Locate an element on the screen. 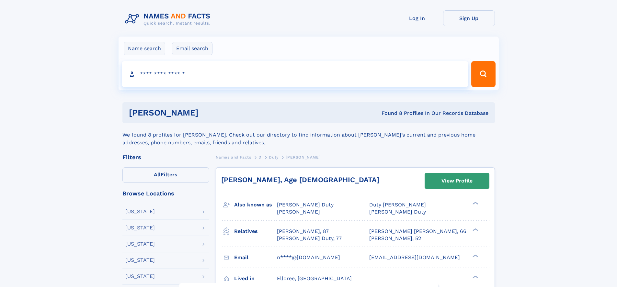 The width and height of the screenshot is (617, 287). span: Duty is located at coordinates (273, 157).